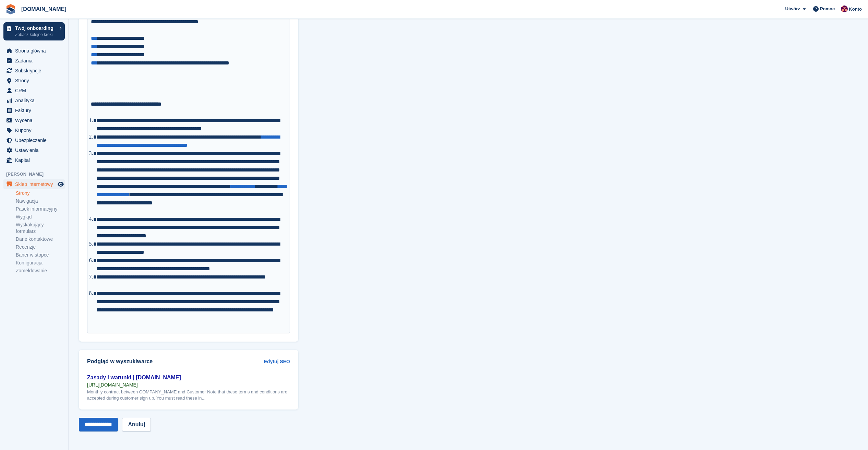 The image size is (868, 450). I want to click on span: Strony, so click(35, 81).